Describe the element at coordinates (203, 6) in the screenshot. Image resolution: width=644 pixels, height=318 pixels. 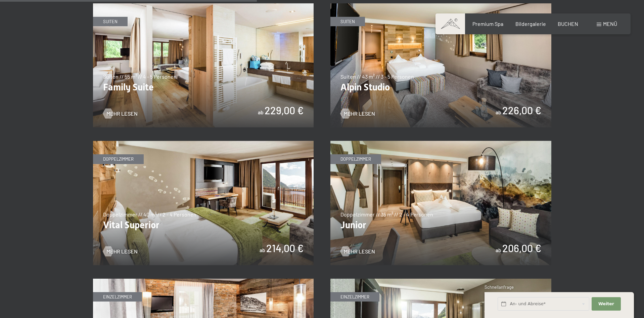
I see `a: Family Suite` at that location.